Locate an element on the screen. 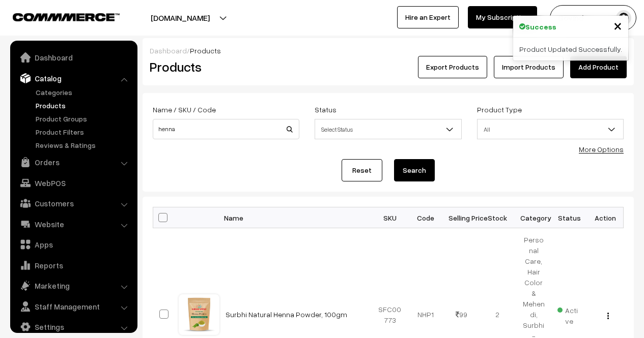  span: All is located at coordinates (551, 129).